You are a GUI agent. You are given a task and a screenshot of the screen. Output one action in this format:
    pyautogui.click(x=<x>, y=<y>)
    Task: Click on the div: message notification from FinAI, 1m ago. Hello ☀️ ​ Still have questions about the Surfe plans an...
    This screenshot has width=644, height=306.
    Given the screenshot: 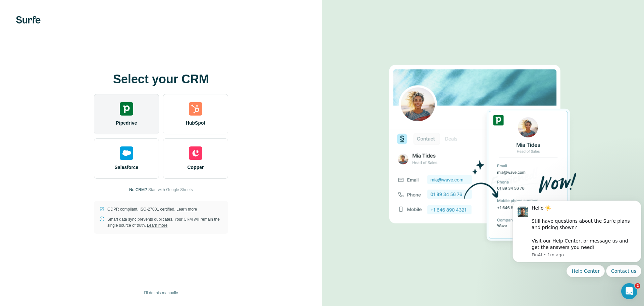 What is the action you would take?
    pyautogui.click(x=67, y=40)
    